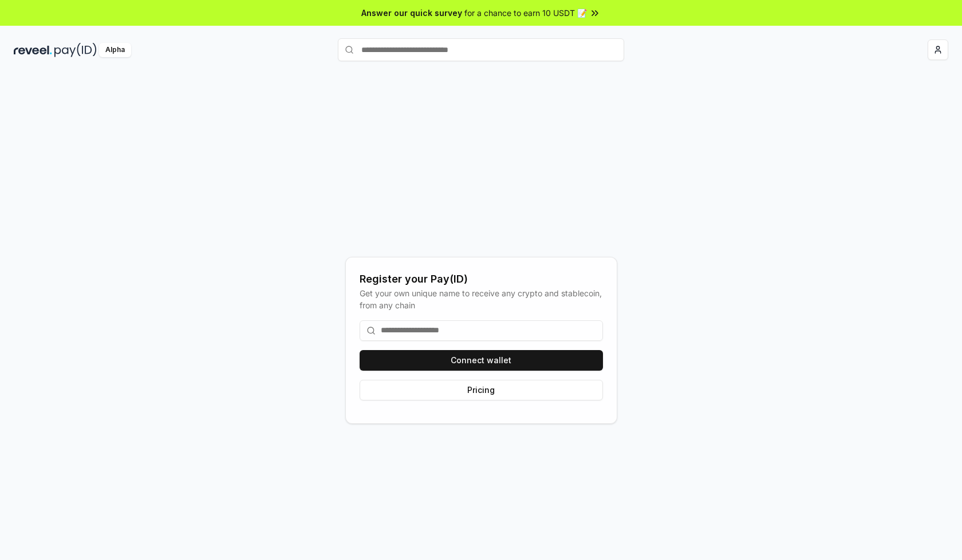 This screenshot has width=962, height=560. I want to click on button: Connect wallet, so click(481, 361).